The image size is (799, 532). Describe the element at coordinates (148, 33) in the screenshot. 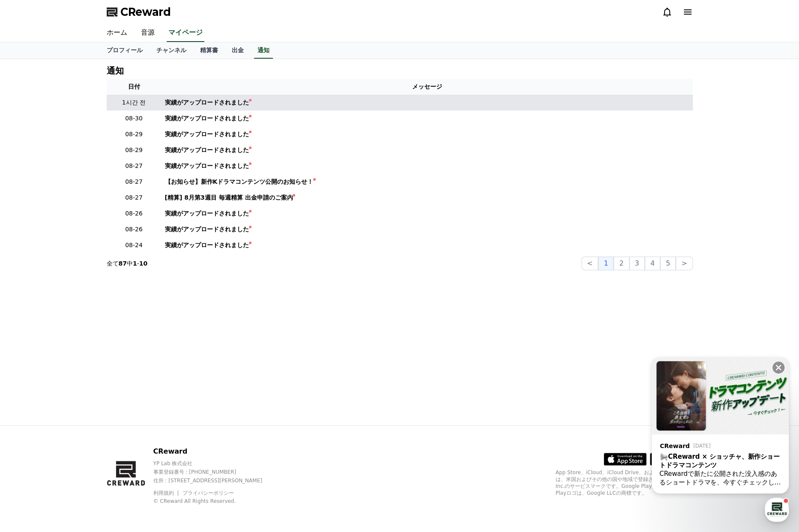

I see `a: 音源` at that location.